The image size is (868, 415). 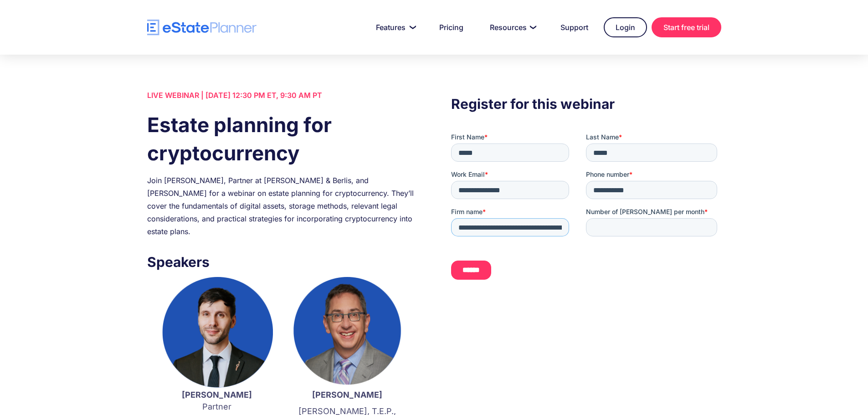 What do you see at coordinates (202, 28) in the screenshot?
I see `a: home` at bounding box center [202, 28].